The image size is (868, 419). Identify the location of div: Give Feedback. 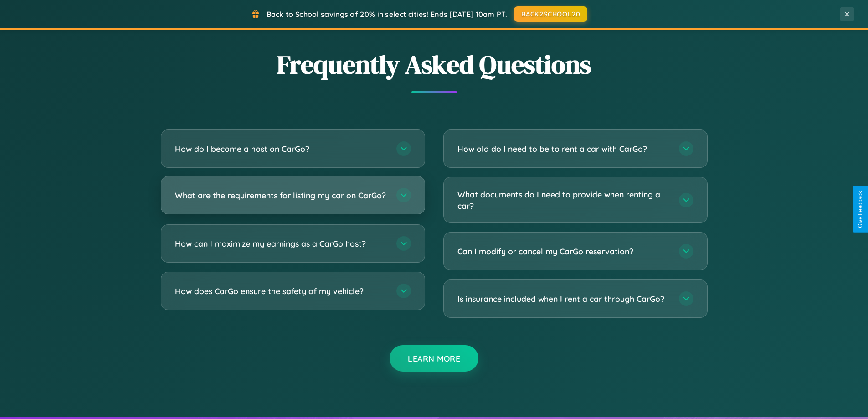
(861, 209).